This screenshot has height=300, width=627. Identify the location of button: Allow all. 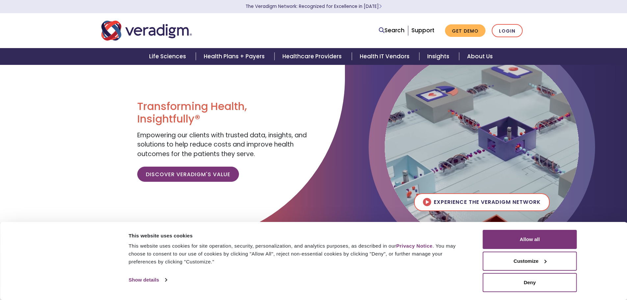
(530, 239).